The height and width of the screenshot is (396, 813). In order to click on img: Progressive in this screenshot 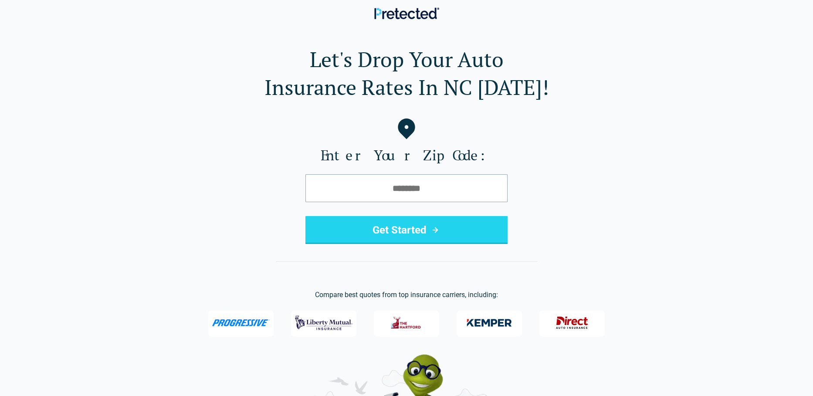, I will do `click(241, 323)`.